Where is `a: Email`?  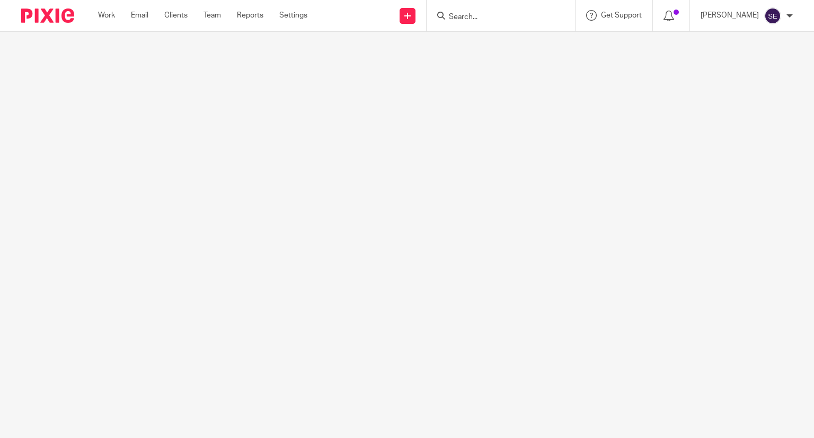
a: Email is located at coordinates (139, 15).